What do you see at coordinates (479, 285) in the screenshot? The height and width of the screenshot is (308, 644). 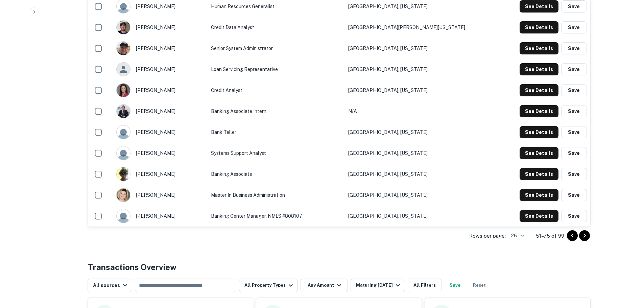 I see `button: Reset` at bounding box center [479, 285].